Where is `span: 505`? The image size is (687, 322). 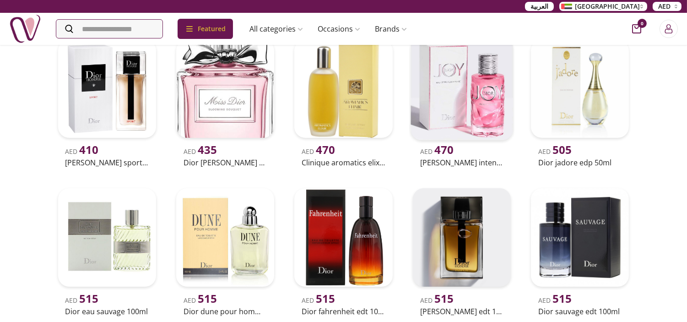 span: 505 is located at coordinates (562, 149).